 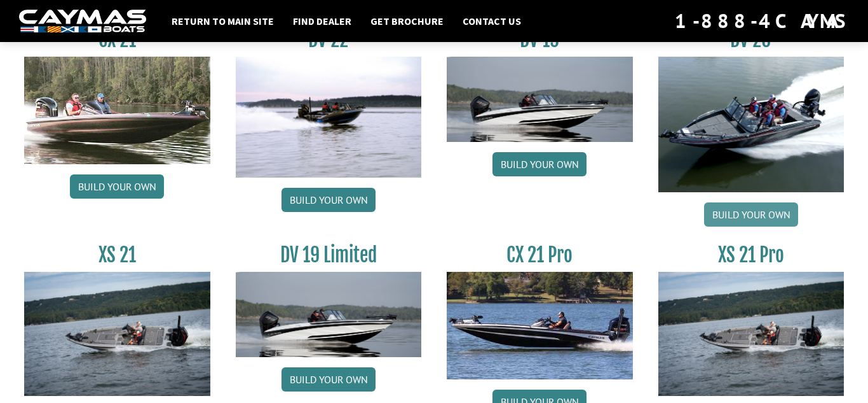 I want to click on a: Find Dealer, so click(x=322, y=21).